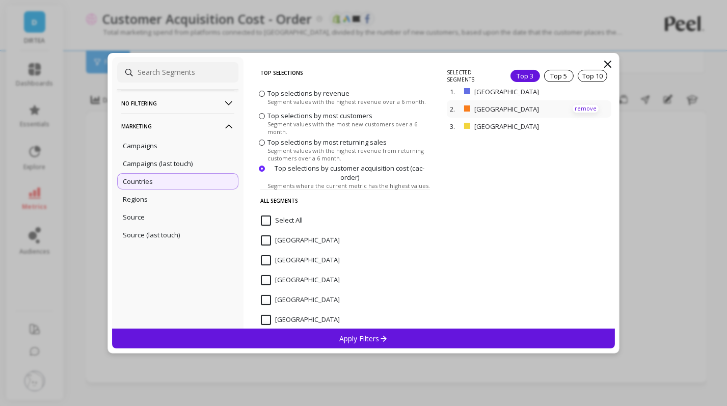 The height and width of the screenshot is (406, 727). Describe the element at coordinates (455, 126) in the screenshot. I see `p: 3.` at that location.